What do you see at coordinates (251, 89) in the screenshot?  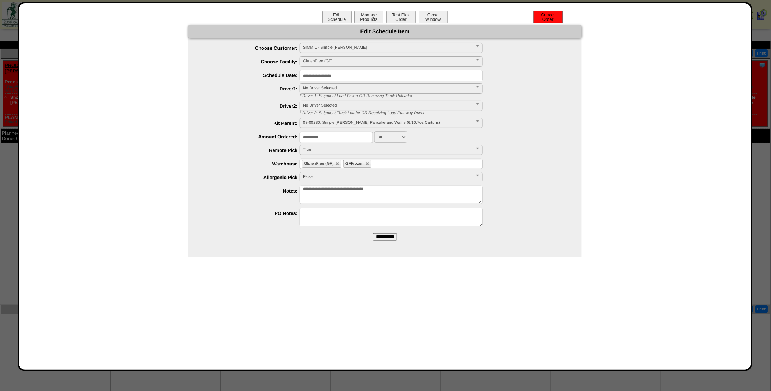 I see `label: Driver1:` at bounding box center [251, 89].